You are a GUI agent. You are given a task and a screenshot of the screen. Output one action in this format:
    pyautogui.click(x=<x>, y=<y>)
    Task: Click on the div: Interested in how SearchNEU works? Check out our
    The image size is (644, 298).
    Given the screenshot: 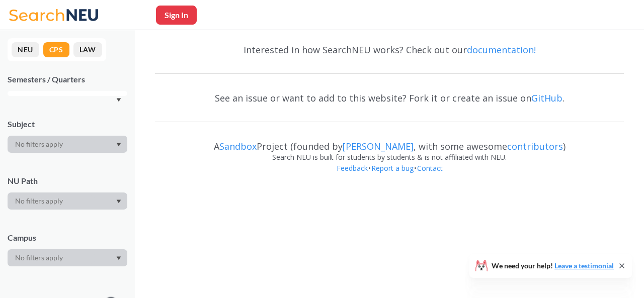 What is the action you would take?
    pyautogui.click(x=390, y=50)
    